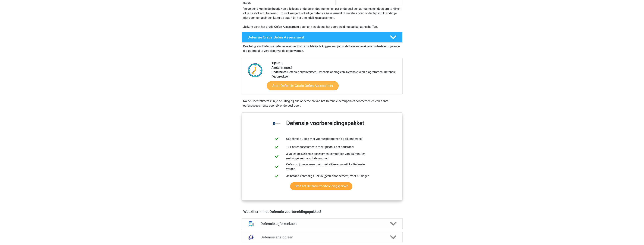 This screenshot has width=644, height=245. What do you see at coordinates (322, 224) in the screenshot?
I see `h4: Defensie cijferreeksen` at bounding box center [322, 224].